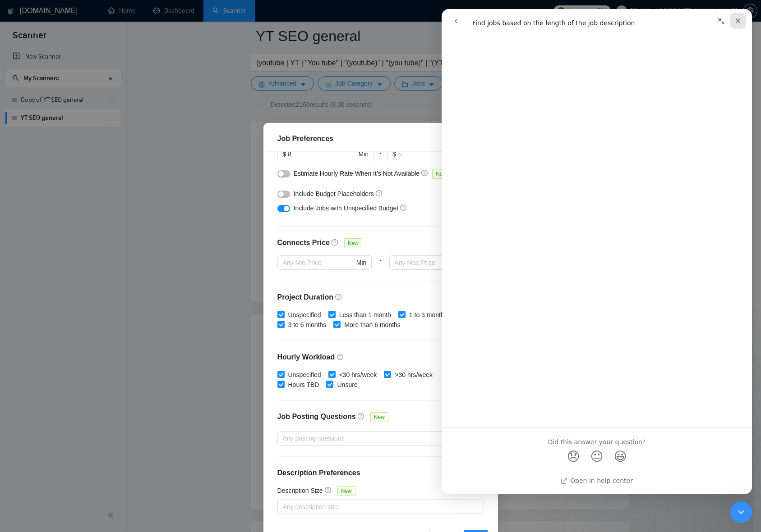  What do you see at coordinates (303, 385) in the screenshot?
I see `span: Hours TBD` at bounding box center [303, 385].